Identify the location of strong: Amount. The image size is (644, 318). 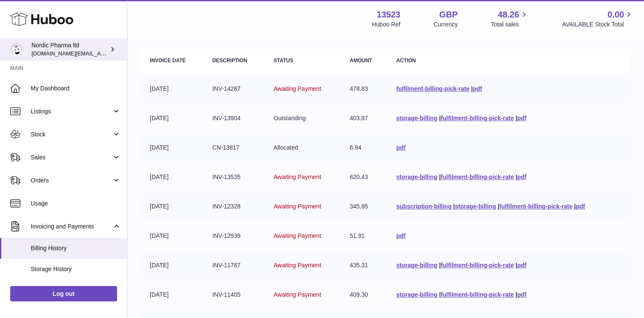
(361, 61).